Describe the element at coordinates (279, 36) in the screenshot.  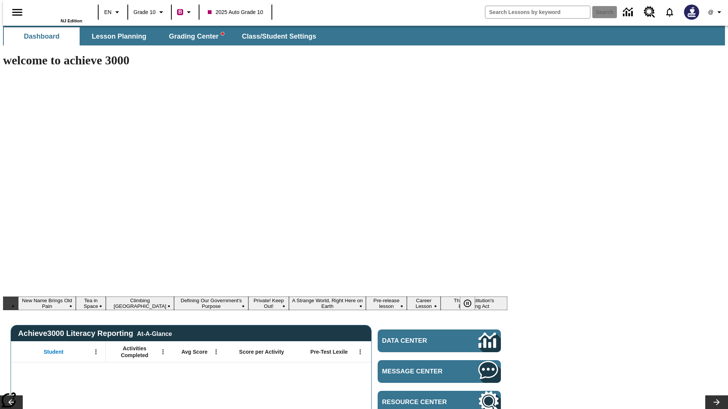
I see `span: Class/Student Settings` at that location.